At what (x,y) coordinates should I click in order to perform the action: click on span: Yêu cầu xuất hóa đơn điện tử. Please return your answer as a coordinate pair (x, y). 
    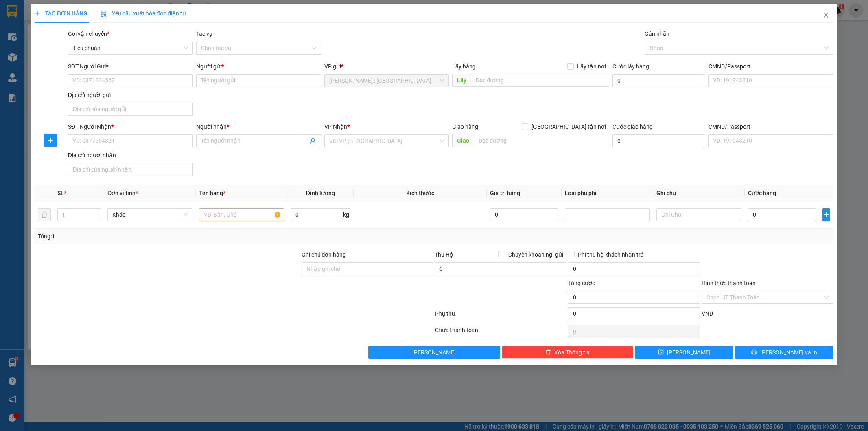
    Looking at the image, I should click on (143, 13).